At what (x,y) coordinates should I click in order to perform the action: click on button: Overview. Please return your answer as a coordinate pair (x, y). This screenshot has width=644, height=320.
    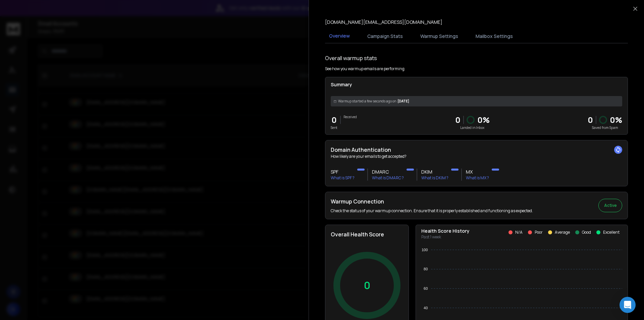
    Looking at the image, I should click on (340, 36).